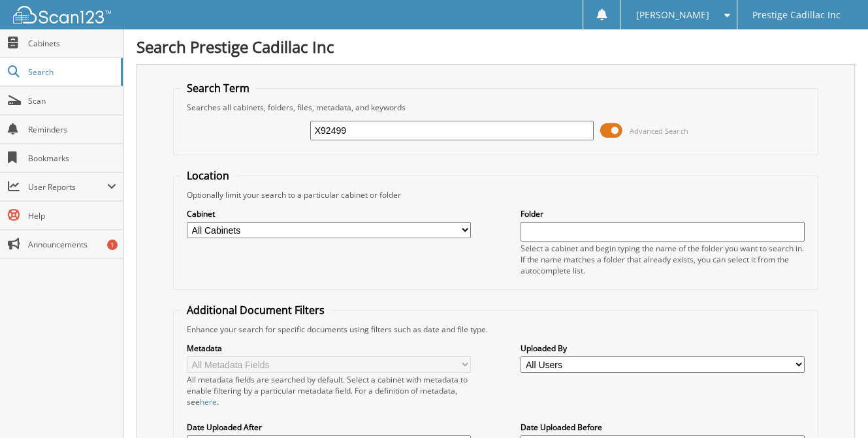 This screenshot has height=438, width=868. What do you see at coordinates (796, 15) in the screenshot?
I see `span: Prestige Cadillac Inc` at bounding box center [796, 15].